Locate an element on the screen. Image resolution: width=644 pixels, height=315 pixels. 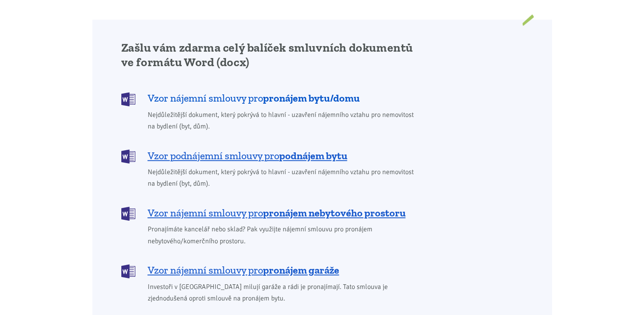
span: Pronajímáte kancelář nebo sklad? Pak využijte nájemní smlouvu pro pronájem nebytového/komerčního ... is located at coordinates (284, 235).